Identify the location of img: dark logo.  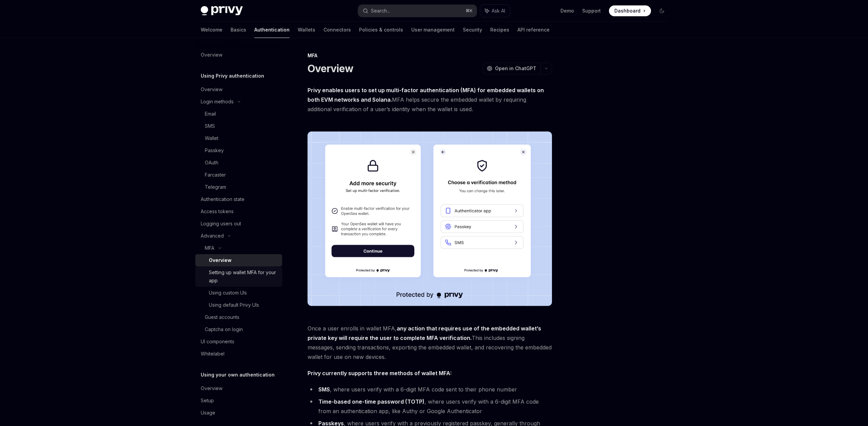
(222, 11).